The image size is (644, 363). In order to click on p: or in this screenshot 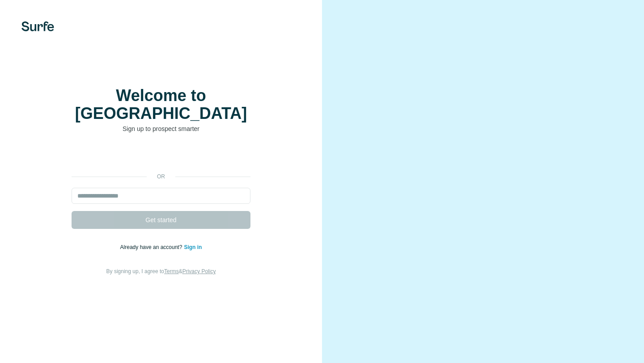, I will do `click(161, 176)`.